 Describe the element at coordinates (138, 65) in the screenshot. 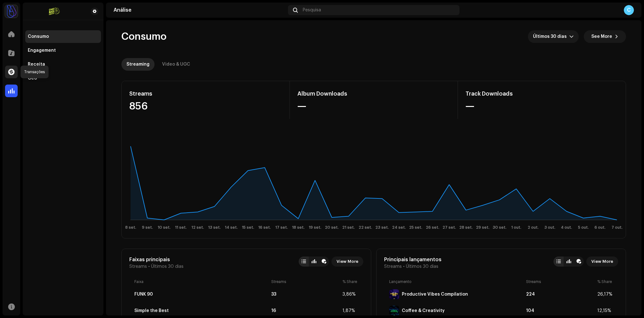

I see `div: Streaming` at that location.